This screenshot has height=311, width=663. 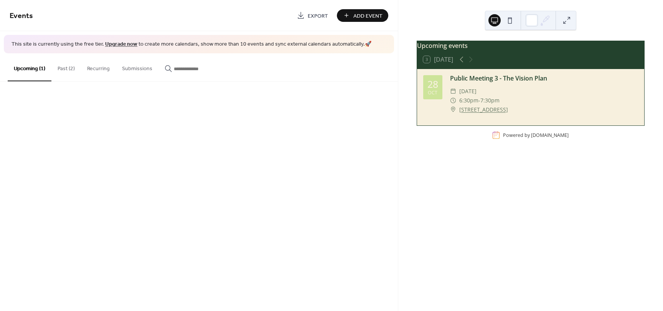 I want to click on a: Export, so click(x=312, y=15).